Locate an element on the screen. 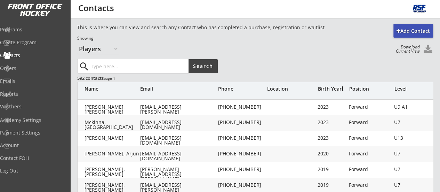 Image resolution: width=440 pixels, height=192 pixels. div: This is where you can view and search any Contact who has completed a purchase, registration or w... is located at coordinates (224, 27).